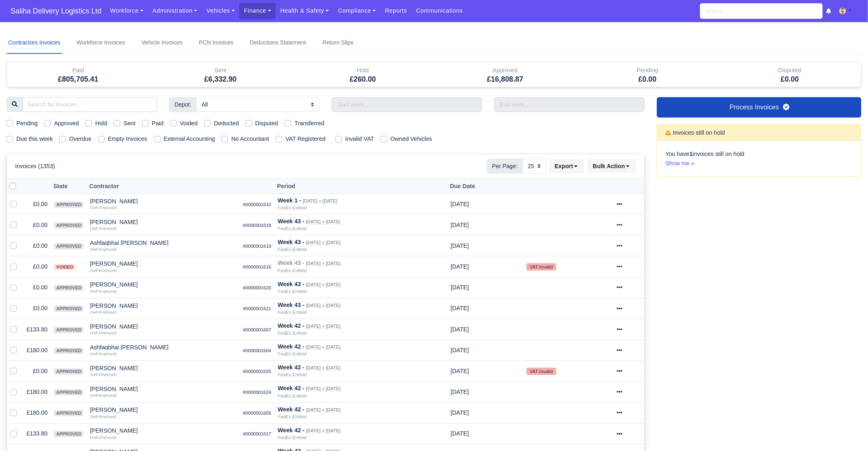  I want to click on label: External Accounting, so click(190, 139).